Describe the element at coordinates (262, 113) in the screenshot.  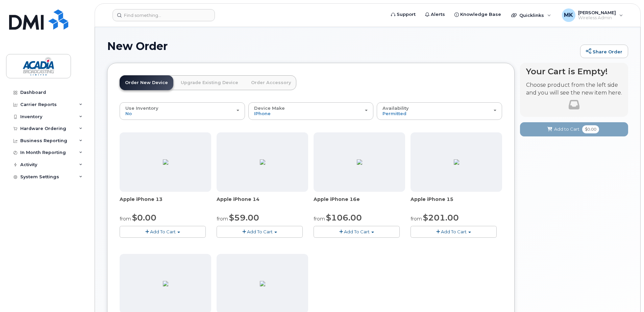
I see `span: iPhone` at that location.